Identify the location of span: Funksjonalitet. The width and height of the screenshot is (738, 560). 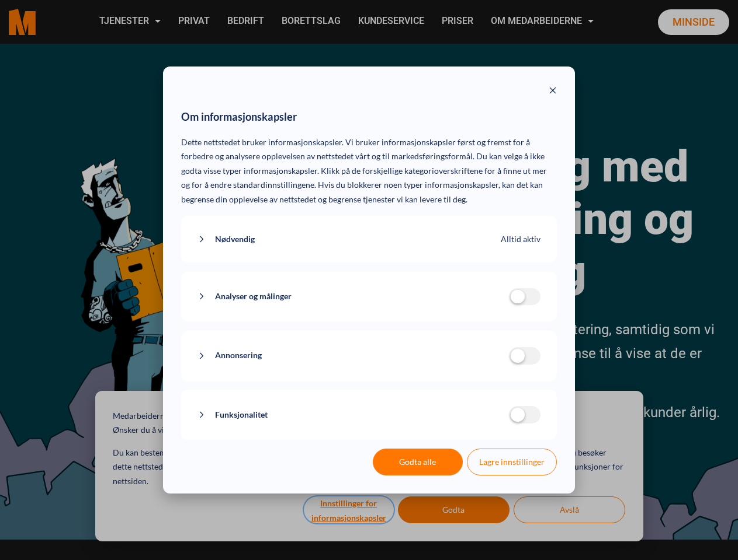
(241, 415).